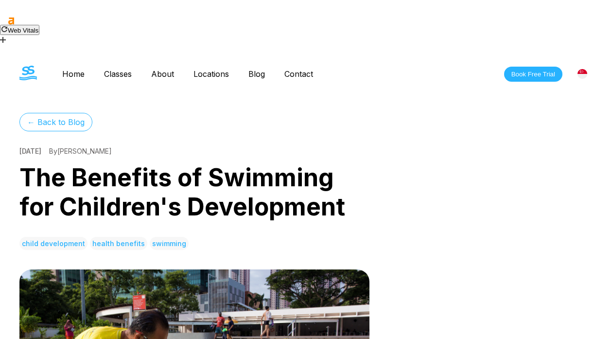  Describe the element at coordinates (118, 74) in the screenshot. I see `a: Classes` at that location.